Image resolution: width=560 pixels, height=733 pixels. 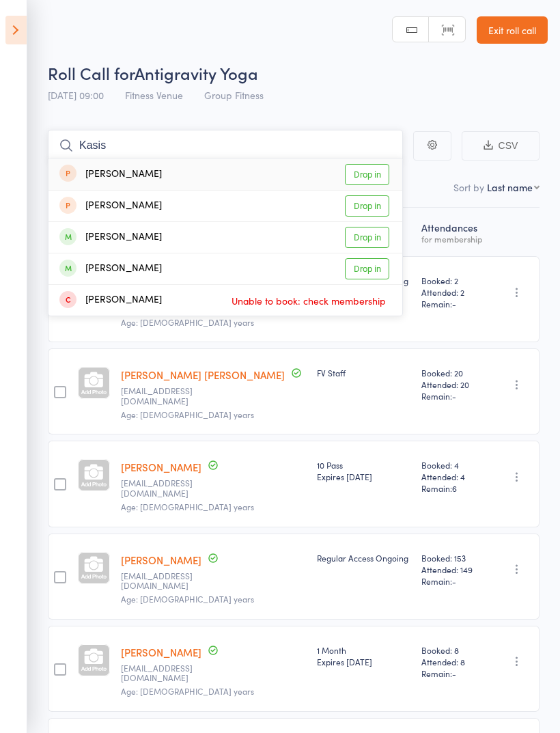 I want to click on input: Search by name, so click(x=226, y=146).